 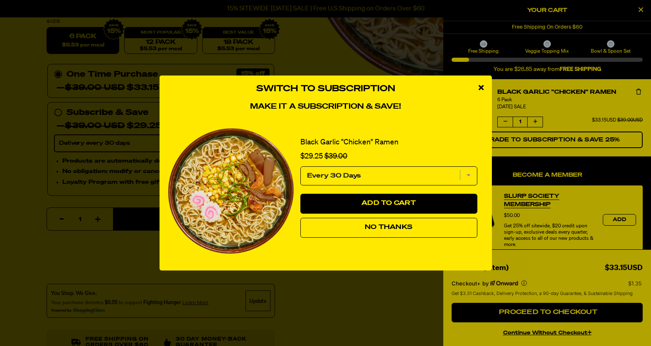 I want to click on img: View Black Garlic "Chicken" Ramen, so click(x=231, y=191).